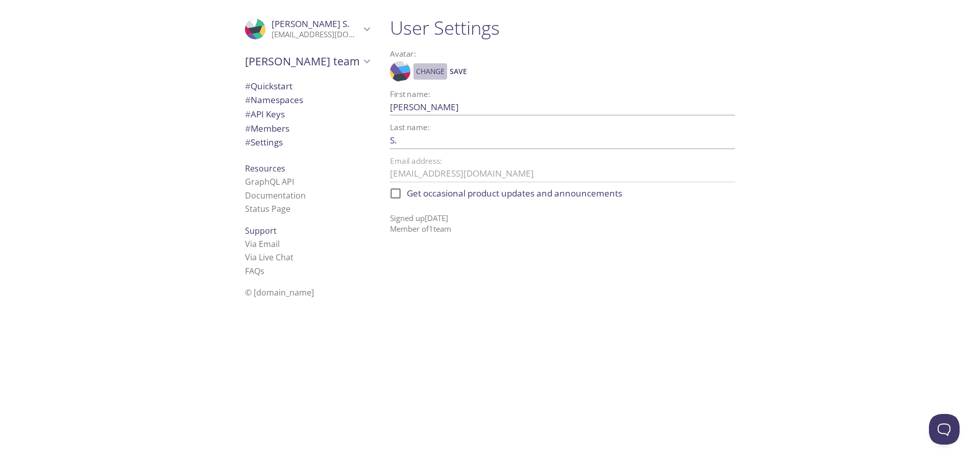  Describe the element at coordinates (275, 196) in the screenshot. I see `a: Documentation` at that location.